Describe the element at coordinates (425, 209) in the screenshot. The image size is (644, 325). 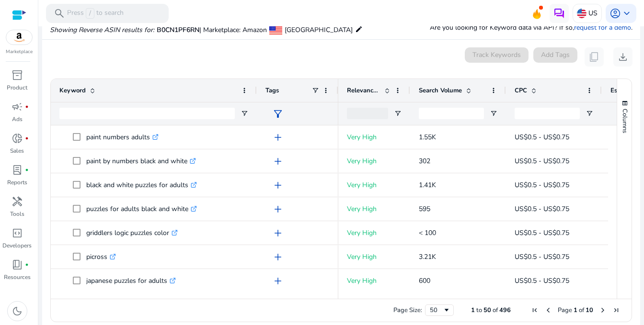
I see `span: 595` at that location.